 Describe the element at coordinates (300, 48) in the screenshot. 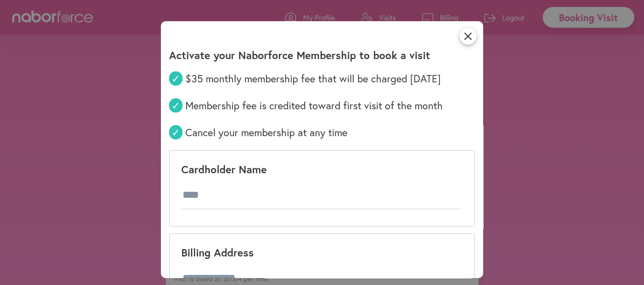

I see `p: Activate your Naborforce Membership to book a visit` at that location.